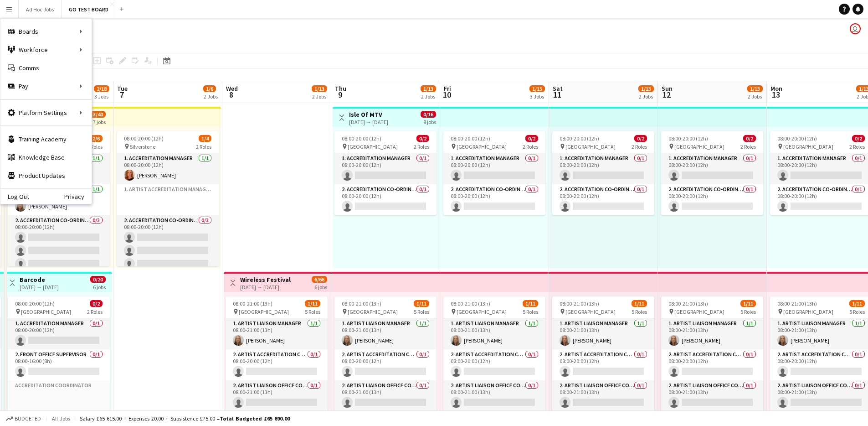 The image size is (868, 426). I want to click on div: 7 jobs, so click(99, 121).